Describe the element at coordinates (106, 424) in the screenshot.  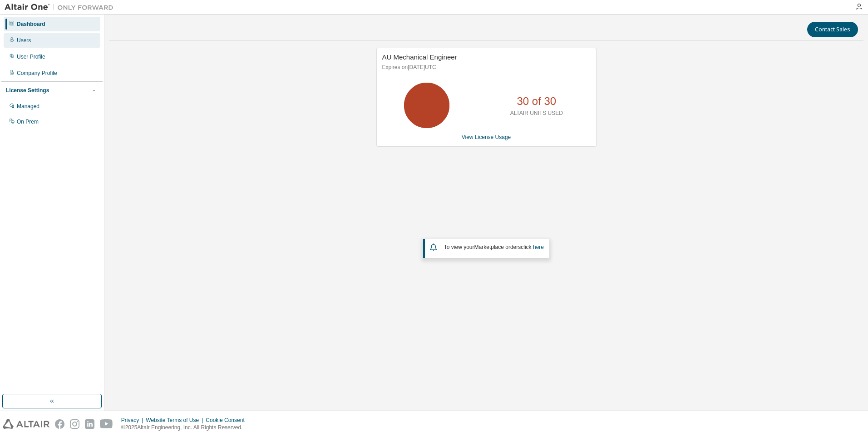
I see `img: youtube.svg` at that location.